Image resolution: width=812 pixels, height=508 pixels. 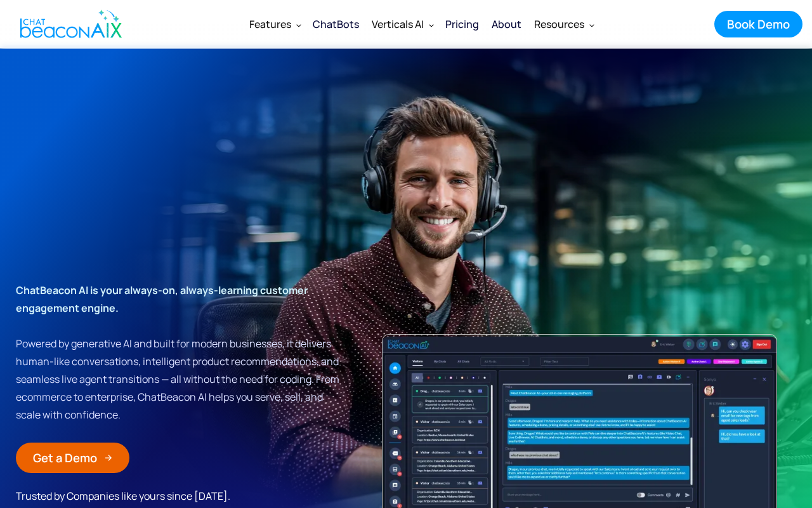 What do you see at coordinates (72, 457) in the screenshot?
I see `a: Get a Demo` at bounding box center [72, 457].